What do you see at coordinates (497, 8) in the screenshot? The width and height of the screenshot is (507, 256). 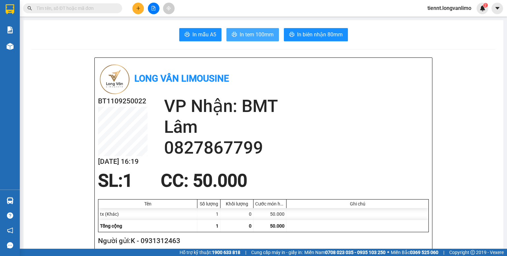 I see `button: caret-down` at bounding box center [497, 8].